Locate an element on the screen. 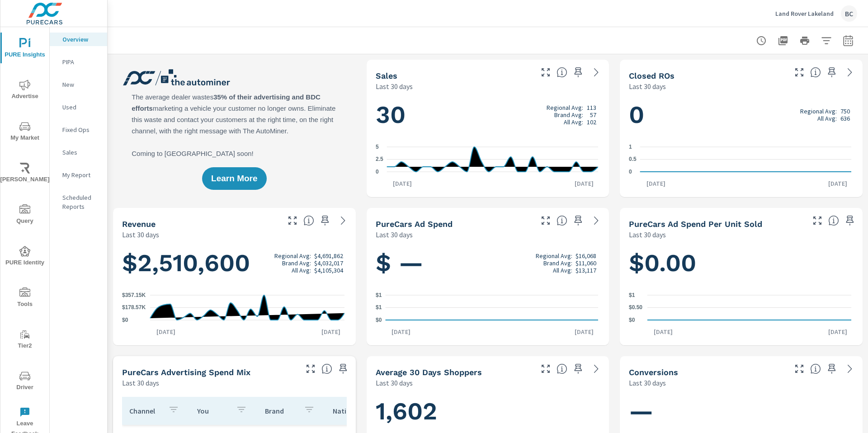 Image resolution: width=868 pixels, height=433 pixels. p: 102 is located at coordinates (591, 122).